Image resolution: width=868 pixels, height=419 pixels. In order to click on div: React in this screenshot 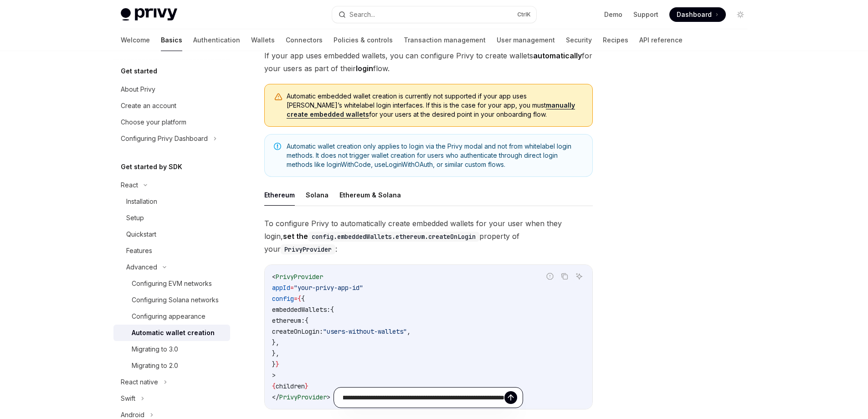, I will do `click(129, 185)`.